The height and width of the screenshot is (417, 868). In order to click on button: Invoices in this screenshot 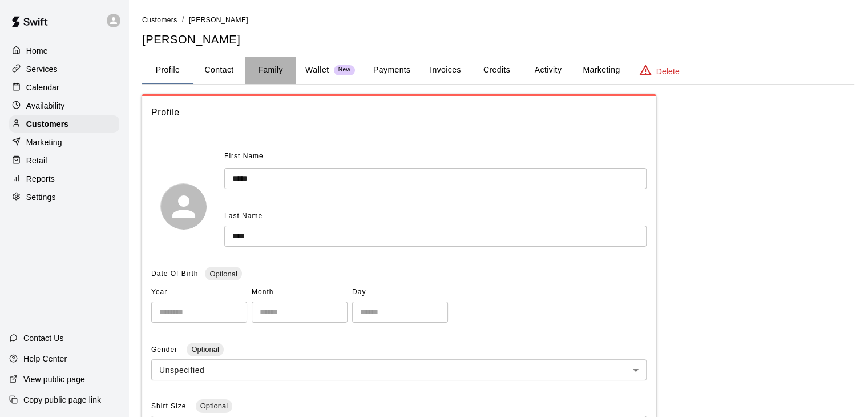, I will do `click(445, 70)`.